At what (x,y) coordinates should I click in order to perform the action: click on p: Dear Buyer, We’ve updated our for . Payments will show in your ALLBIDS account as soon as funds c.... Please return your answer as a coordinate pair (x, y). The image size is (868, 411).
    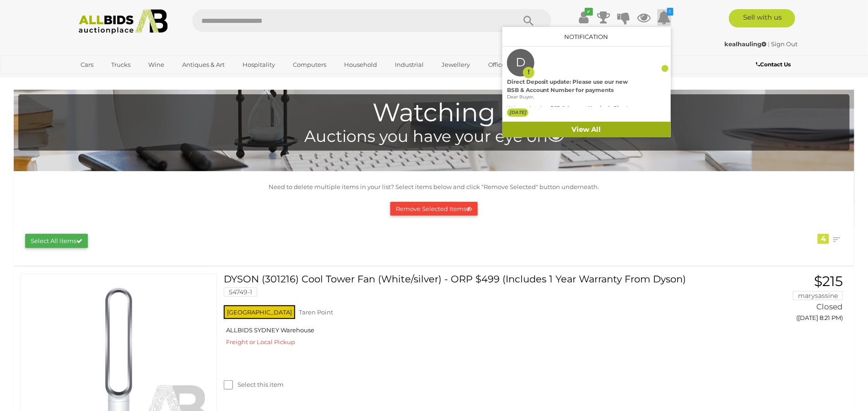
    Looking at the image, I should click on (572, 119).